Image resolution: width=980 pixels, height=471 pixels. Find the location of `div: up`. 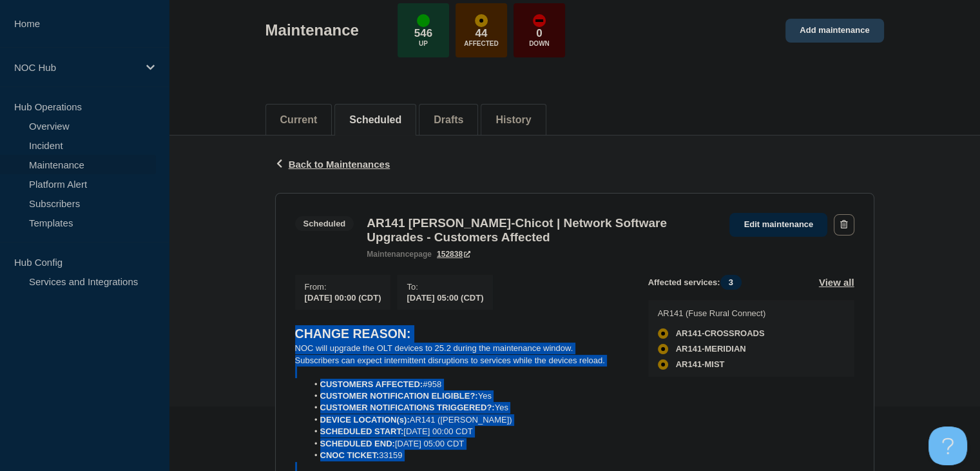

div: up is located at coordinates (424, 20).